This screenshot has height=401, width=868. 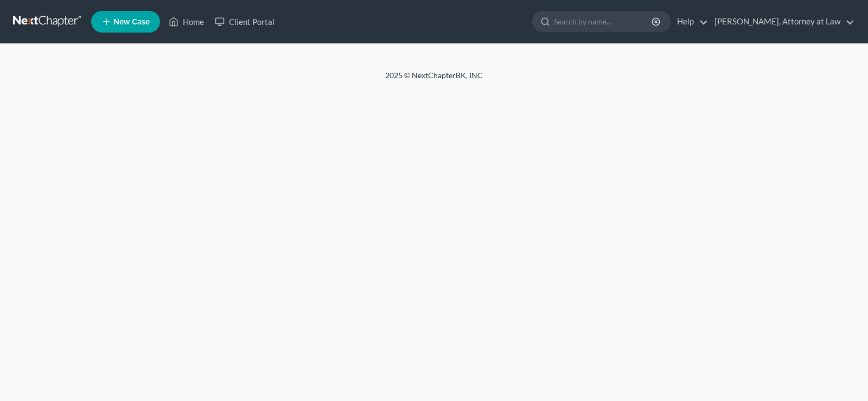 What do you see at coordinates (434, 80) in the screenshot?
I see `div: 2025 © NextChapterBK, INC` at bounding box center [434, 80].